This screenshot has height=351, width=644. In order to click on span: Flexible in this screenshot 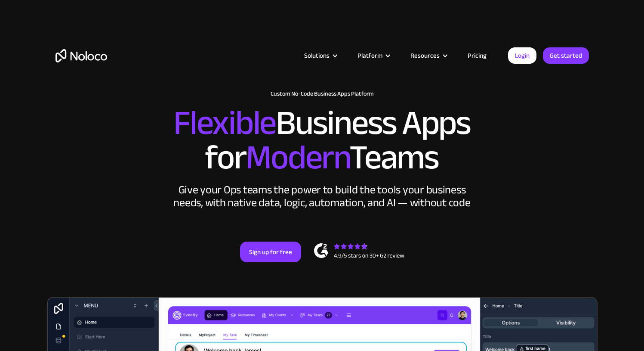, I will do `click(225, 122)`.